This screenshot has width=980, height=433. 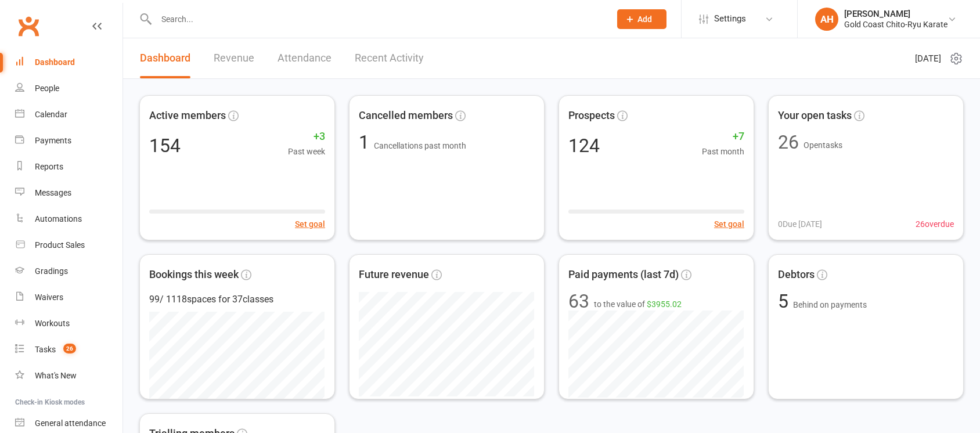 What do you see at coordinates (68, 245) in the screenshot?
I see `a: Product Sales` at bounding box center [68, 245].